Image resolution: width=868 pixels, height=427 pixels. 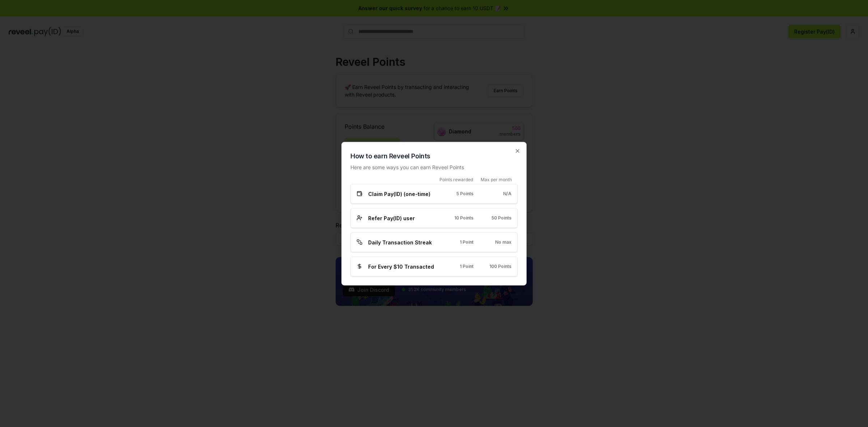 I want to click on p: Here are some ways you can earn Reveel Points, so click(x=434, y=166).